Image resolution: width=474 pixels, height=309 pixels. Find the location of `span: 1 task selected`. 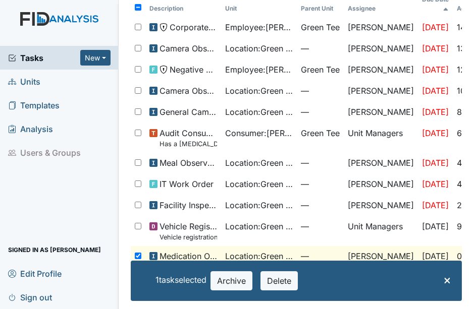

span: 1 task selected is located at coordinates (181, 280).